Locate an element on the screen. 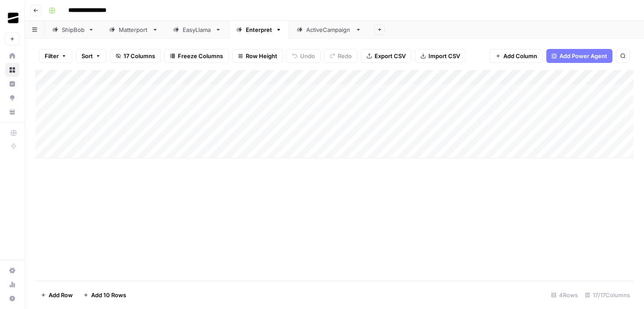  a: ActiveCampaign is located at coordinates (329, 30).